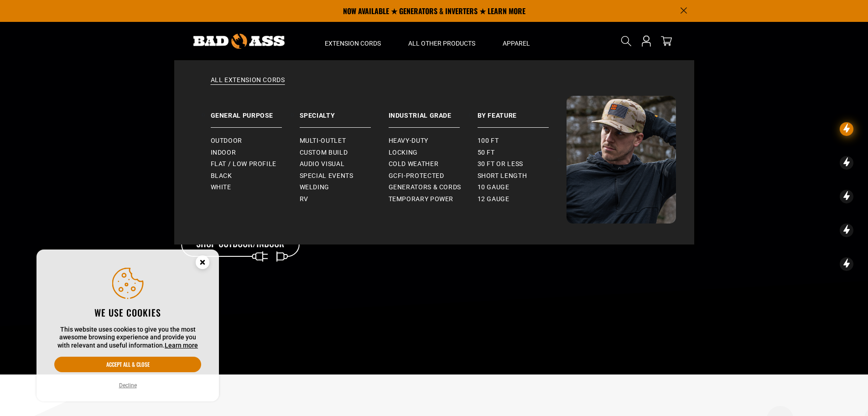  Describe the element at coordinates (522, 187) in the screenshot. I see `a: 10 gauge` at that location.